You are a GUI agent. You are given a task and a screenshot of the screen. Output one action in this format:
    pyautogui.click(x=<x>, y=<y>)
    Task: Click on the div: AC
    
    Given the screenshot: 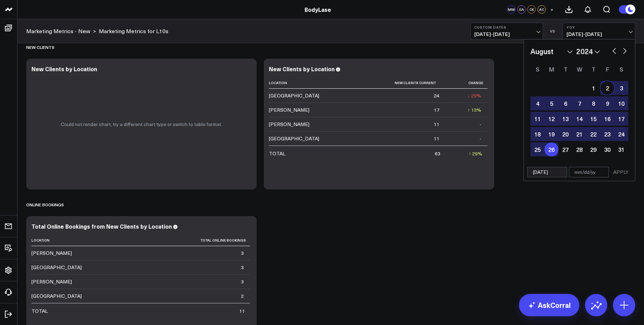 What is the action you would take?
    pyautogui.click(x=542, y=9)
    